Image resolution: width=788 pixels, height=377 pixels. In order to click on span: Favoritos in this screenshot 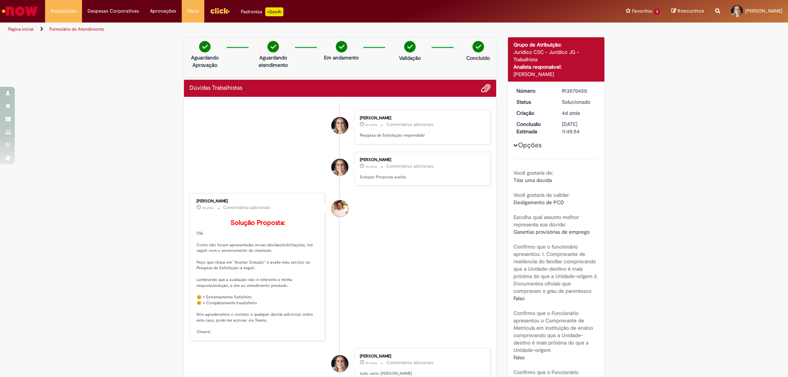, I will do `click(642, 11)`.